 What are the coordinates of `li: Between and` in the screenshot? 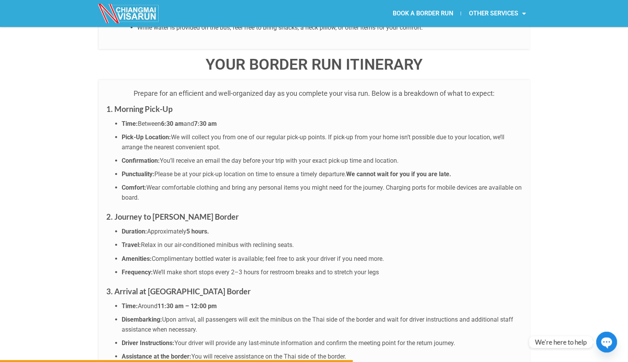 It's located at (322, 124).